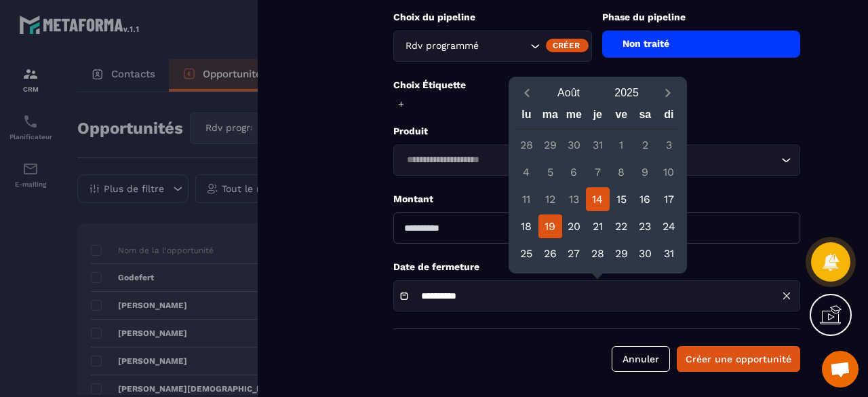 This screenshot has height=397, width=868. I want to click on div: 5, so click(550, 172).